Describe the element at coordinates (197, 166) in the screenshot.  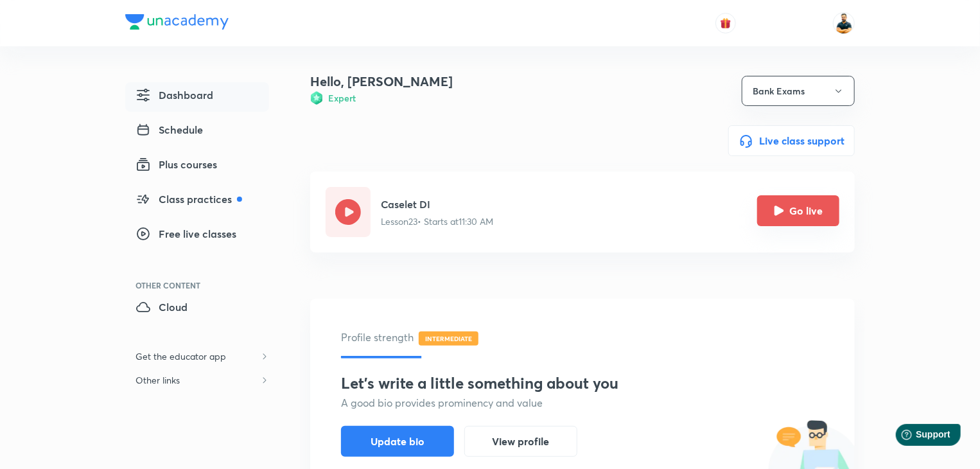
I see `a: Plus courses` at that location.